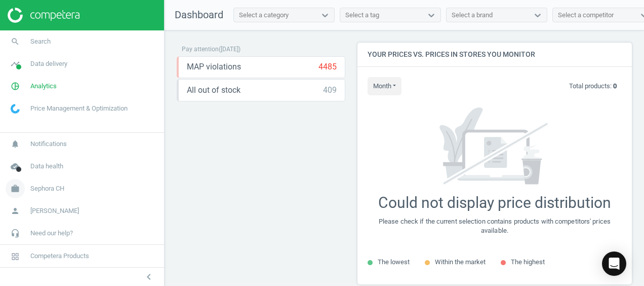 Image resolution: width=644 pixels, height=286 pixels. What do you see at coordinates (60, 256) in the screenshot?
I see `span: Competera Products` at bounding box center [60, 256].